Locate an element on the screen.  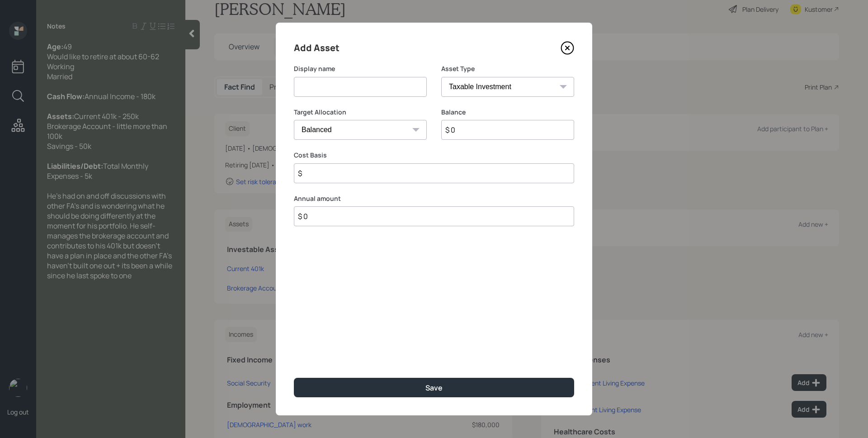
label: Target Allocation is located at coordinates (361, 112).